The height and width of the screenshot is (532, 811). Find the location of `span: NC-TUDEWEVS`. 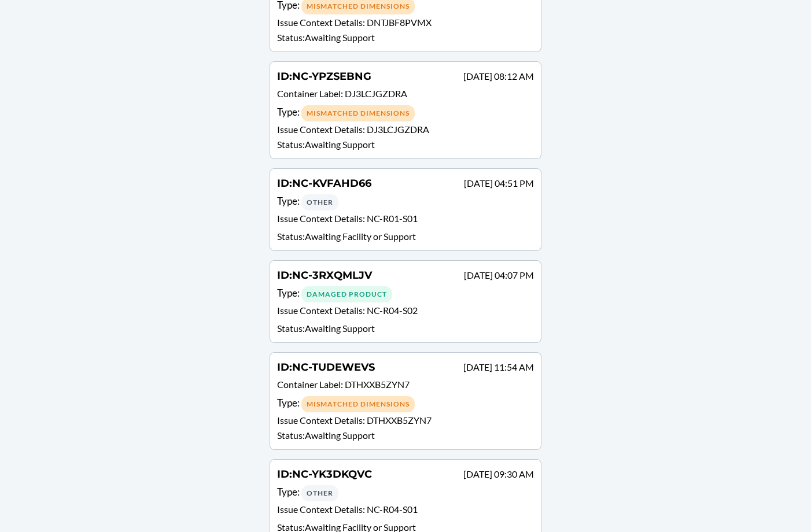

span: NC-TUDEWEVS is located at coordinates (333, 367).